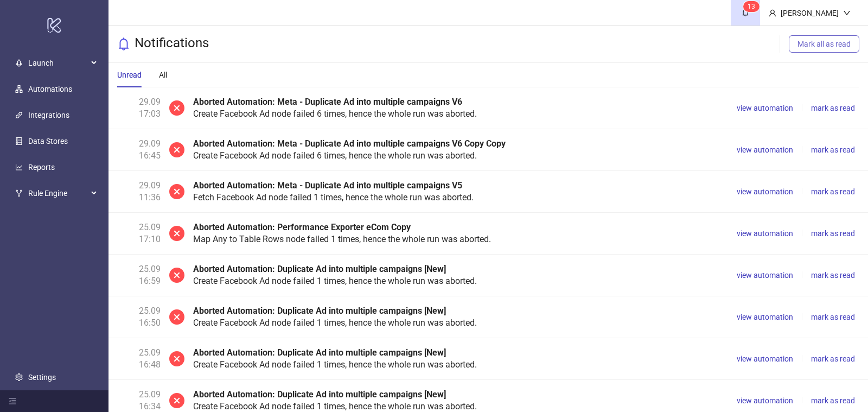 This screenshot has height=412, width=868. Describe the element at coordinates (58, 63) in the screenshot. I see `span: Launch` at that location.